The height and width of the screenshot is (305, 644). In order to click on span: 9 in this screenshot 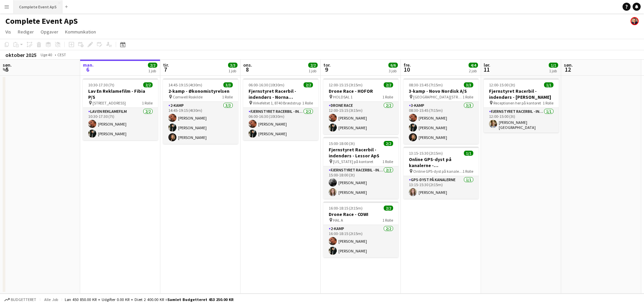, I will do `click(326, 69)`.